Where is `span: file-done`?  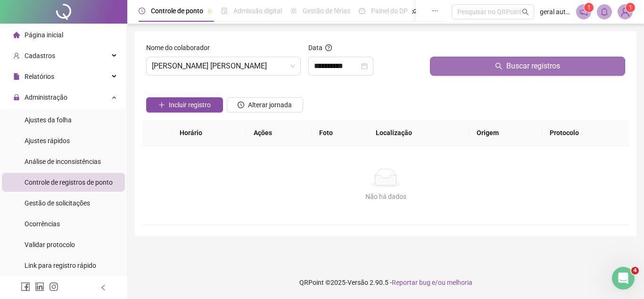 span: file-done is located at coordinates (224, 11).